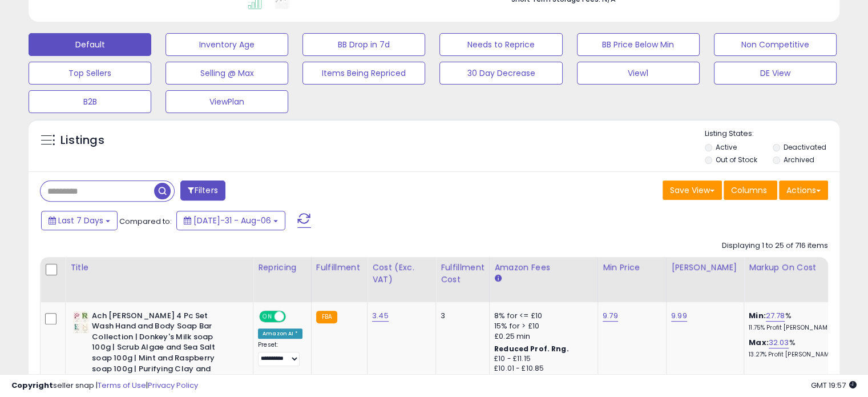  I want to click on div: Fulfillment, so click(339, 268).